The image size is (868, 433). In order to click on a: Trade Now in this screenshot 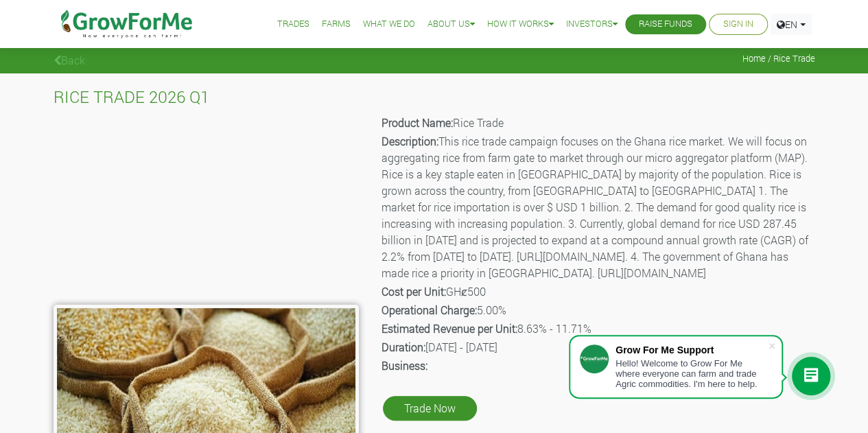, I will do `click(429, 408)`.